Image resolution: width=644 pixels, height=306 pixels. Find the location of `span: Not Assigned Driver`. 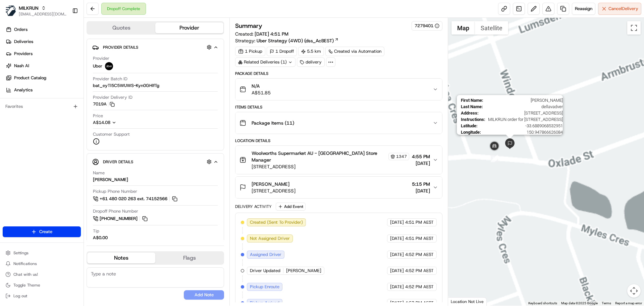

span: Not Assigned Driver is located at coordinates (270, 239).